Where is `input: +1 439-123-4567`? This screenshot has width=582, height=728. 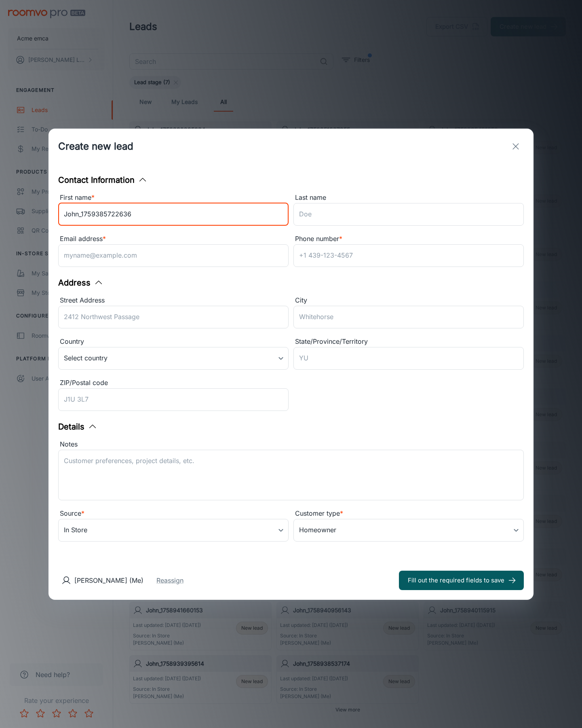
input: +1 439-123-4567 is located at coordinates (409, 256).